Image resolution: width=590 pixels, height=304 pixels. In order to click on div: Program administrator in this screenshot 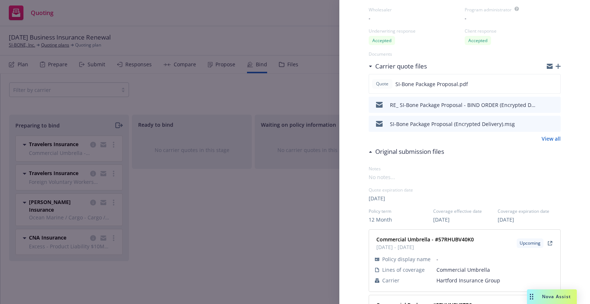, I will do `click(488, 10)`.